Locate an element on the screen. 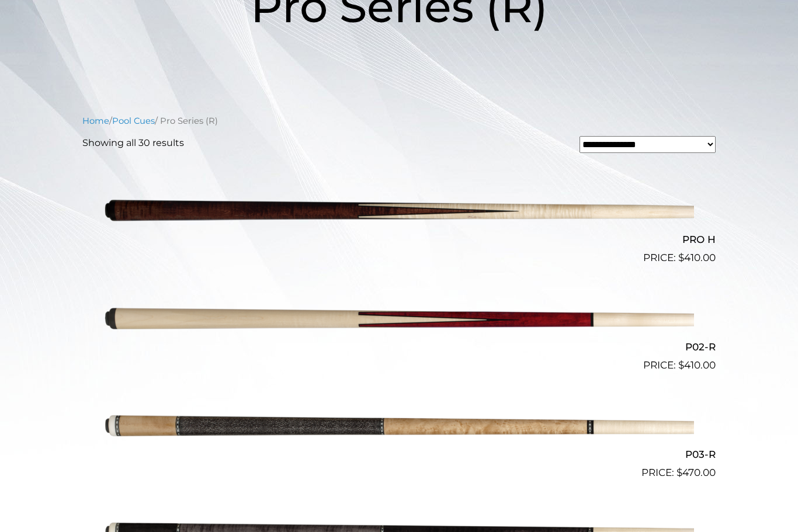 The height and width of the screenshot is (532, 798). h2: PRO H is located at coordinates (399, 239).